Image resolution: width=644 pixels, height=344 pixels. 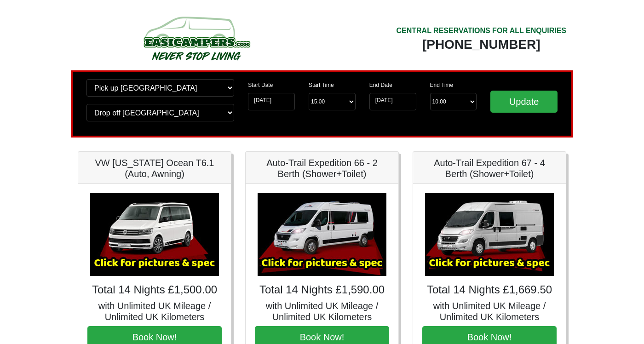 I want to click on input: Return Date, so click(x=393, y=101).